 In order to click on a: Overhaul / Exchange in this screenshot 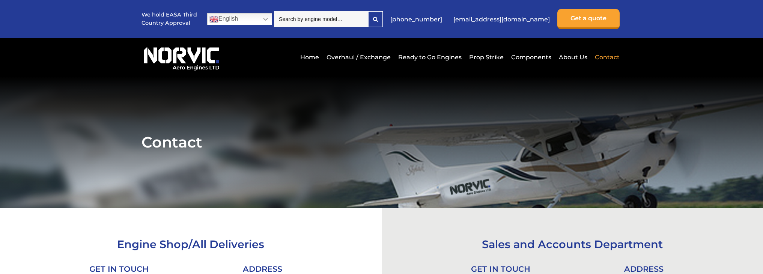, I will do `click(358, 57)`.